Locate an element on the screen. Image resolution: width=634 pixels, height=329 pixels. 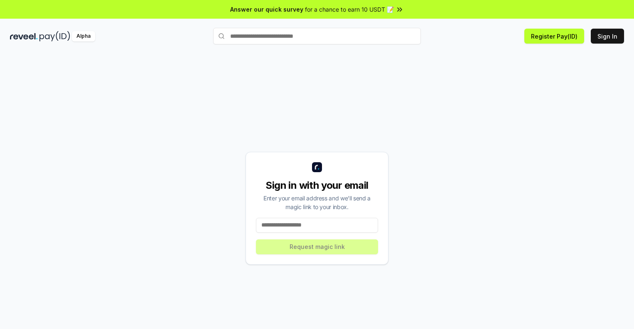
span: Answer our quick survey is located at coordinates (267, 9).